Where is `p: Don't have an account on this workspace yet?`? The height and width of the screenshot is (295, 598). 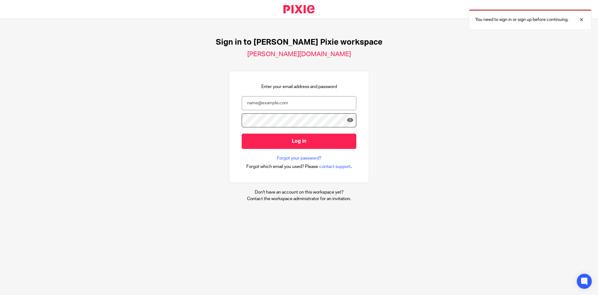 p: Don't have an account on this workspace yet? is located at coordinates (299, 192).